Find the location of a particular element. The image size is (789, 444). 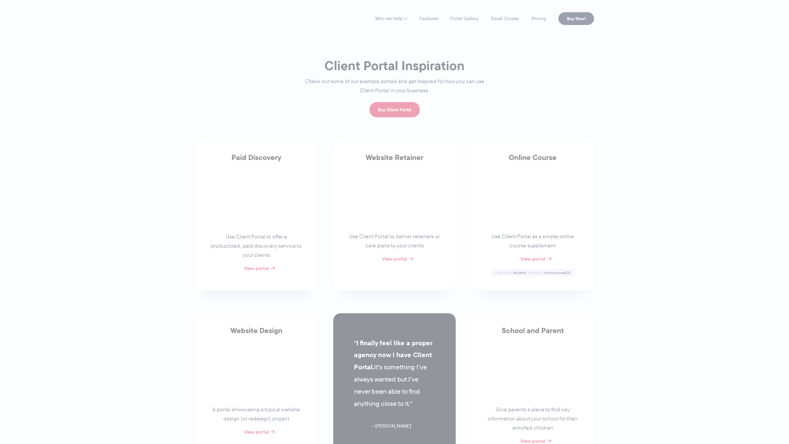

p: Give parents a place to find key information about your school for their enrolled children is located at coordinates (533, 419).